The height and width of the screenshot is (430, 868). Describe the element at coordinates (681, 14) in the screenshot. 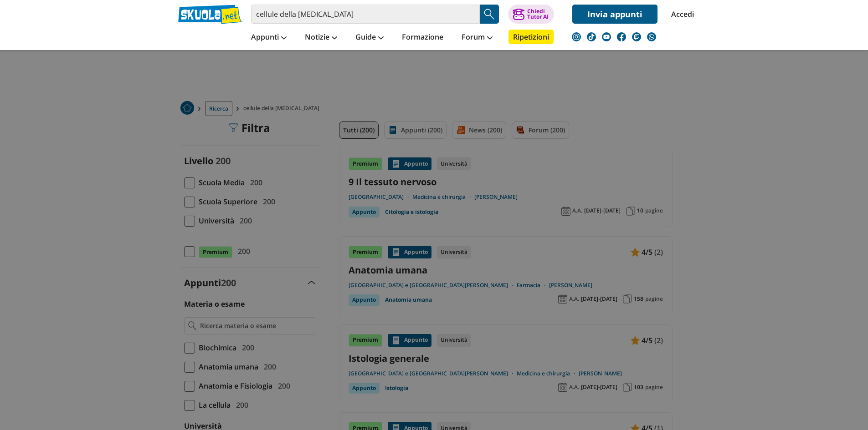

I see `a: Accedi` at that location.